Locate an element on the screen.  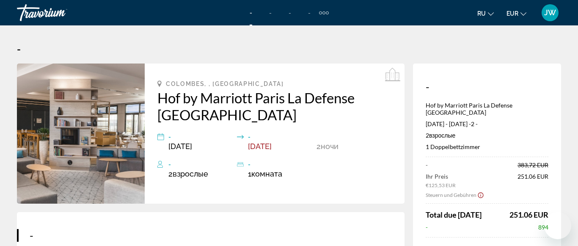
p: 1 Doppelbettzimmer is located at coordinates (487, 146).